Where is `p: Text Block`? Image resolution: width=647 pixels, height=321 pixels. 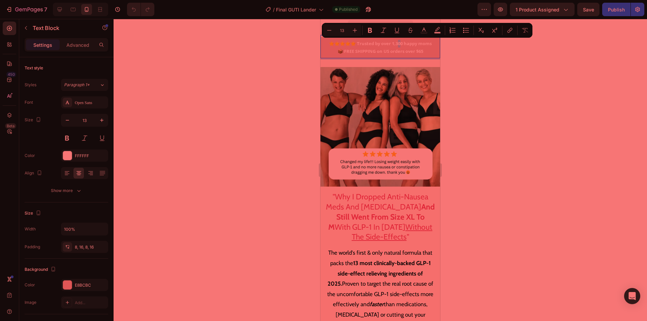 p: Text Block is located at coordinates (61, 28).